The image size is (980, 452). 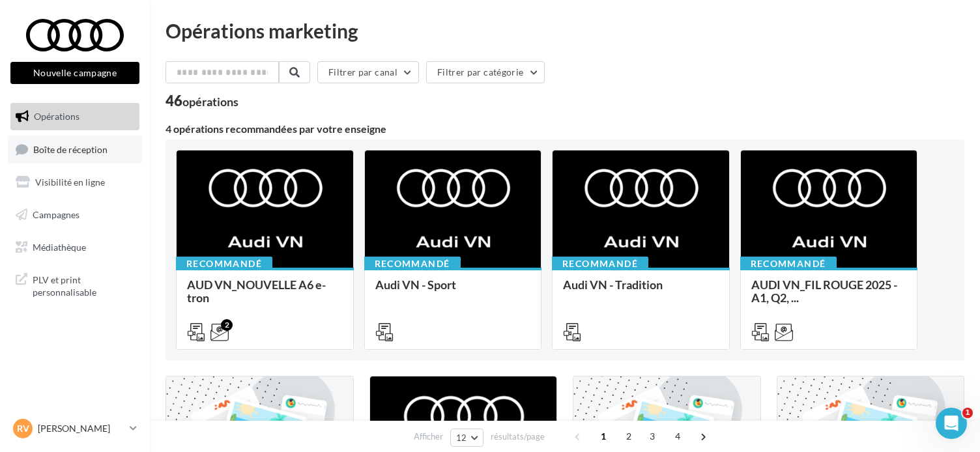 I want to click on span: 12, so click(x=461, y=438).